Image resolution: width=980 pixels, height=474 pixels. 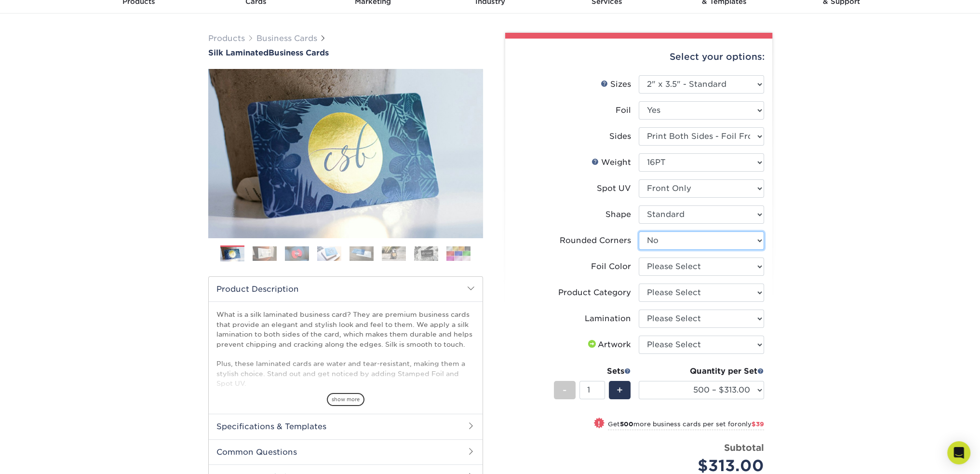 I want to click on p: What is a silk laminated business card? They are premium business cards that provide an elegant a..., so click(x=346, y=388).